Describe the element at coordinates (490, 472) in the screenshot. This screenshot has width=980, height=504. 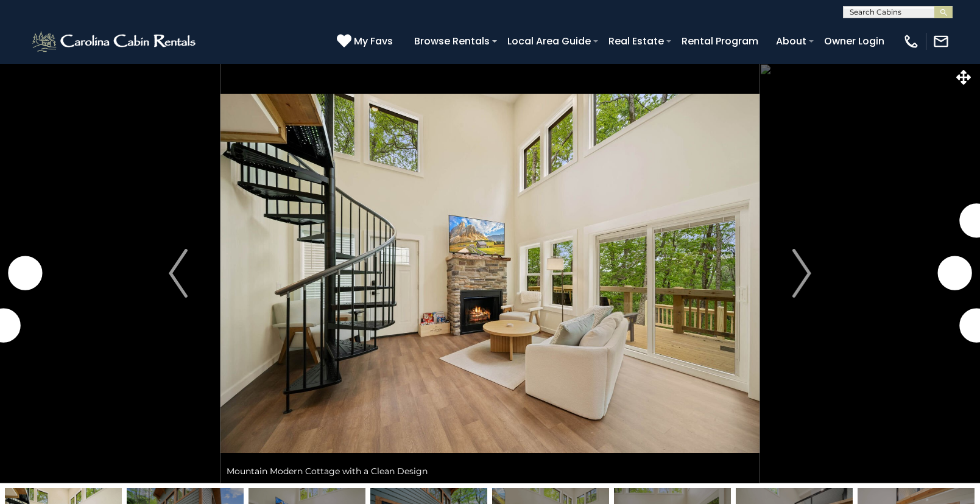
I see `div: Mountain Modern Cottage with a Clean Design` at that location.